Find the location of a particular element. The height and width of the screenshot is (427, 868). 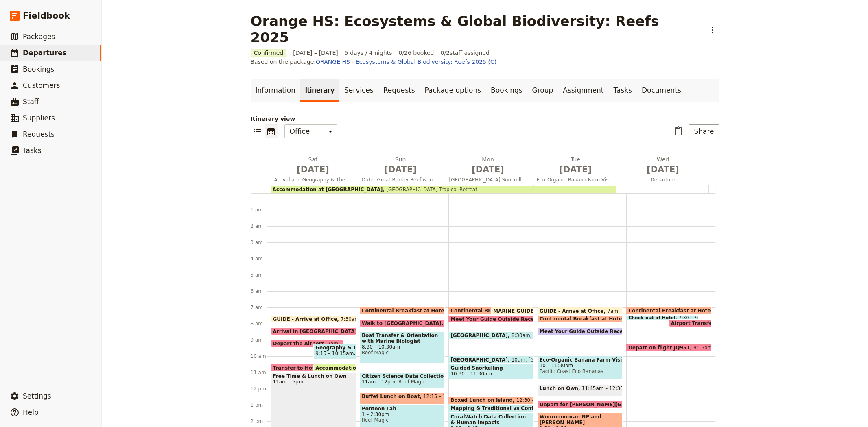

span: 8:30am is located at coordinates (521, 335).